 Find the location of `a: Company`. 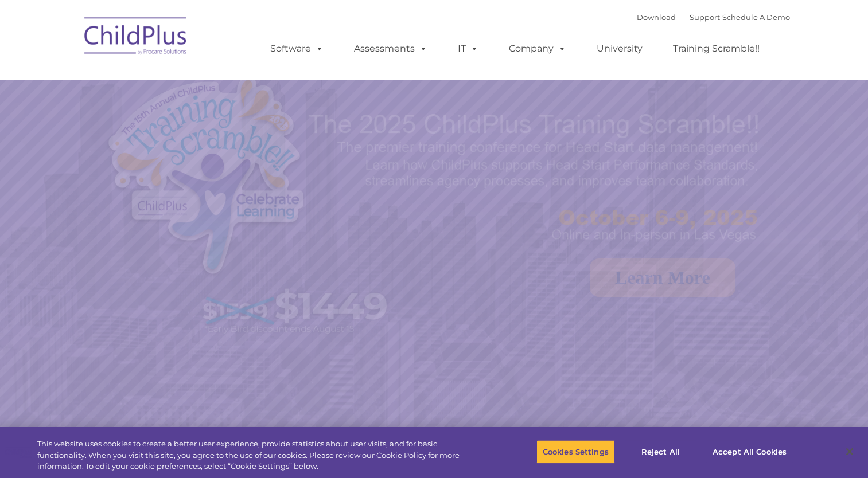

a: Company is located at coordinates (538, 48).